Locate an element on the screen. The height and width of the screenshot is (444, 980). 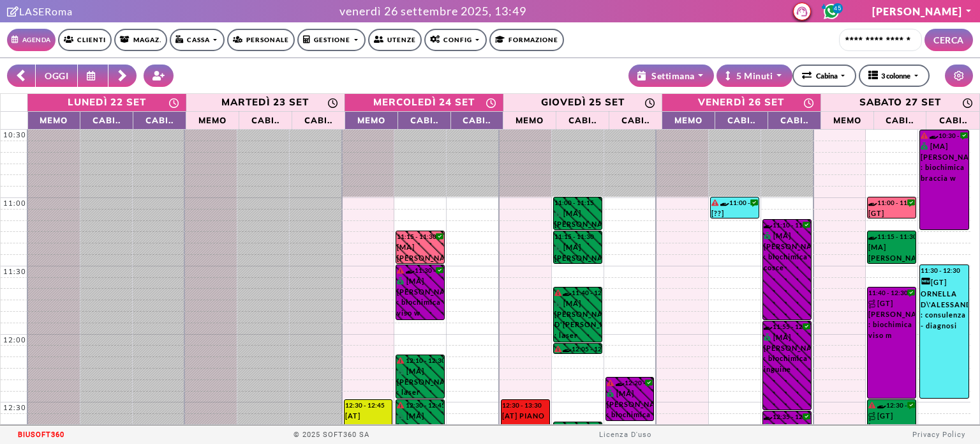
div: 10:30 - 11:15 is located at coordinates (944, 135).